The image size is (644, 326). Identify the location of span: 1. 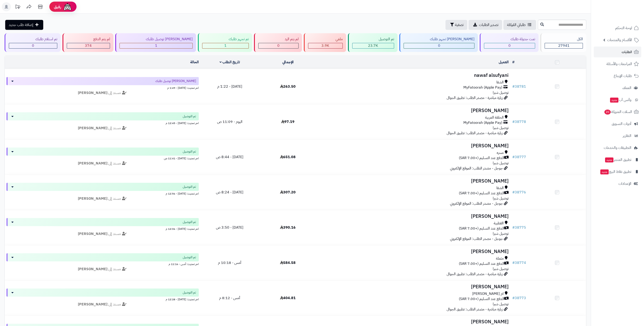
(225, 46).